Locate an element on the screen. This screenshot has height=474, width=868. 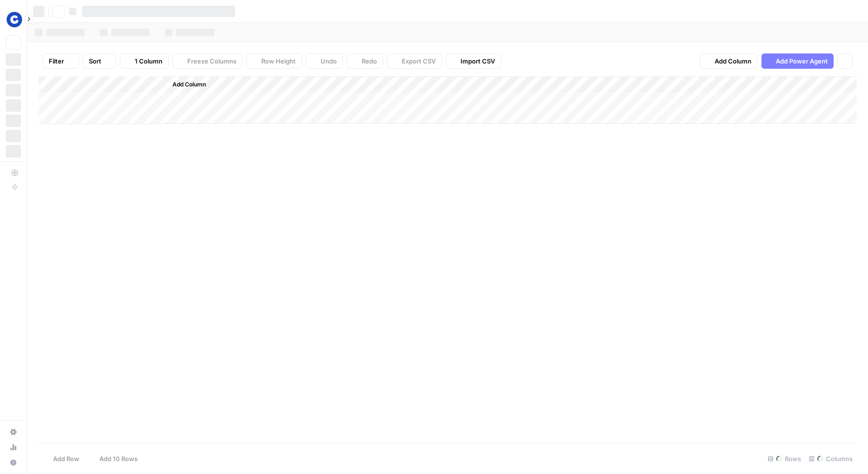
button: Redo is located at coordinates (365, 61).